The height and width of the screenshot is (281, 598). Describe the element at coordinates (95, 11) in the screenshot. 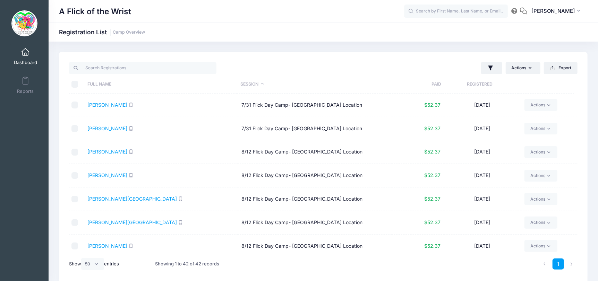

I see `h1: A Flick of the Wrist` at that location.